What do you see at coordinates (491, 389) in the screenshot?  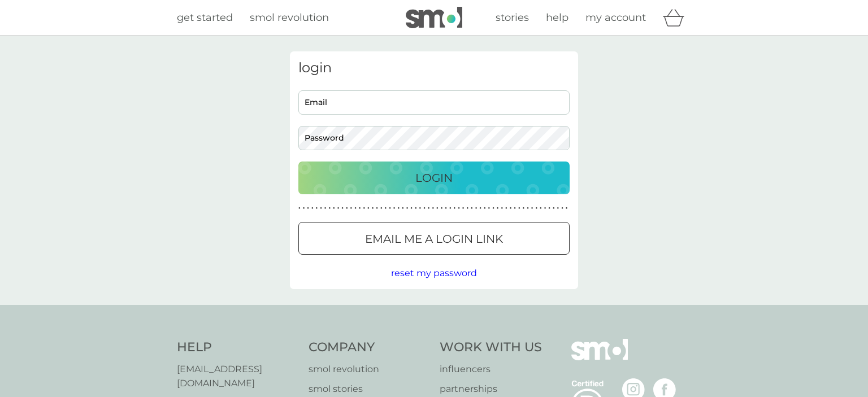 I see `p: partnerships` at bounding box center [491, 389].